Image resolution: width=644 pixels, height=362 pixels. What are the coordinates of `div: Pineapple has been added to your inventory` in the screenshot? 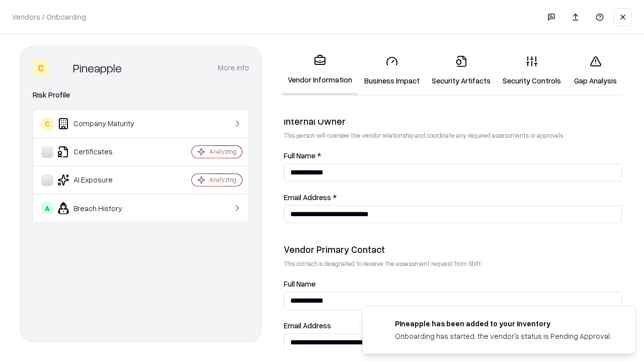 It's located at (503, 323).